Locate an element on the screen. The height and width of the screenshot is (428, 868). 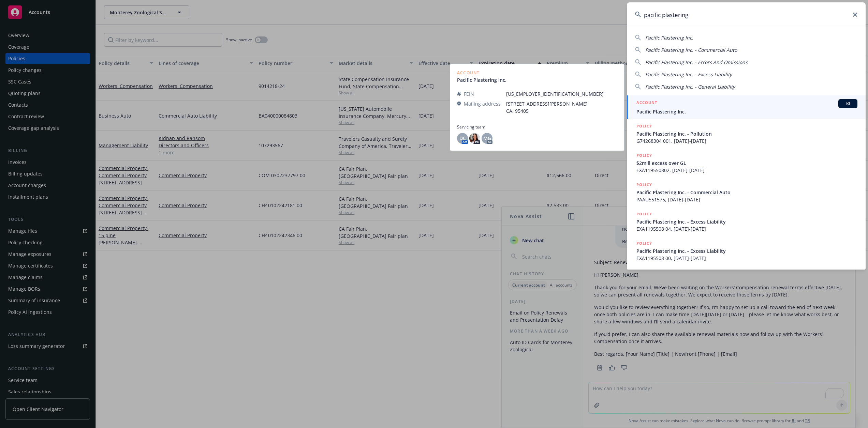
a: ACCOUNTBIPacific Plastering Inc. is located at coordinates (746, 107).